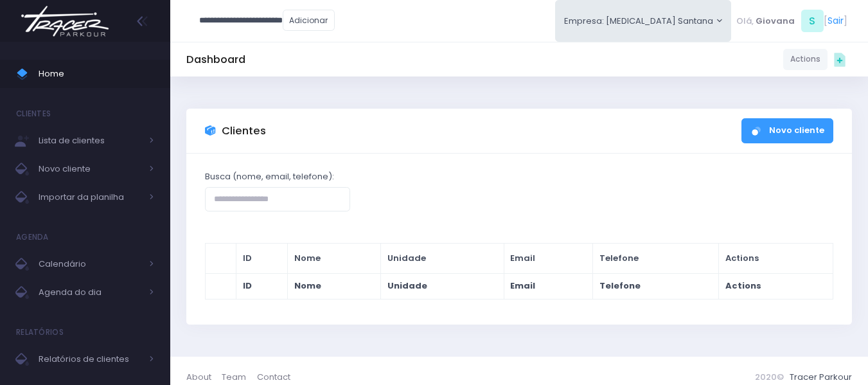 This screenshot has width=868, height=385. I want to click on h4: Clientes, so click(33, 114).